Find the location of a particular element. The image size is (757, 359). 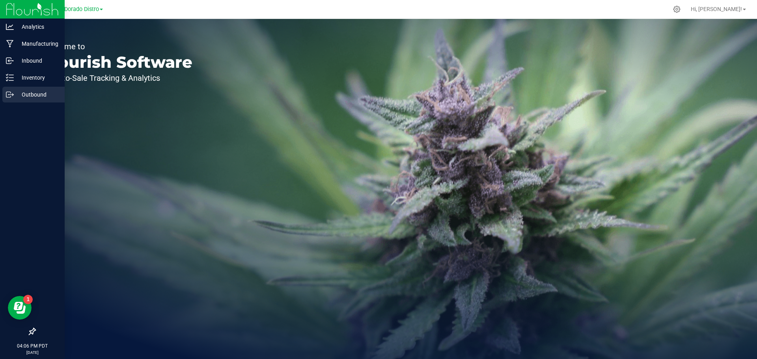

inline-svg: Inventory is located at coordinates (10, 78).